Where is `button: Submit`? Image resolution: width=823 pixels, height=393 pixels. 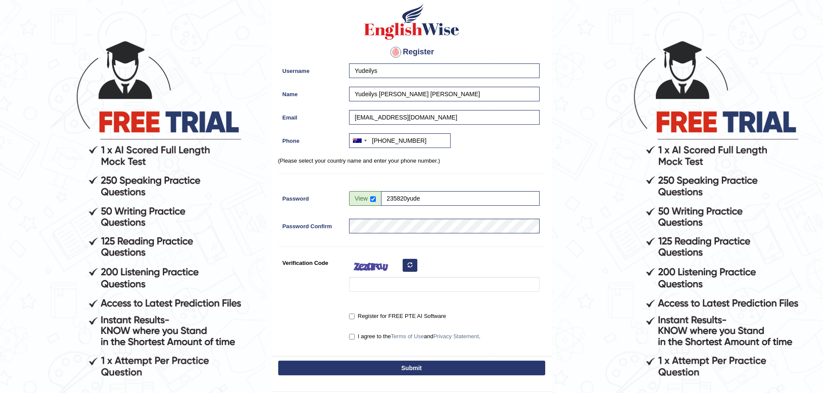
button: Submit is located at coordinates (412, 368).